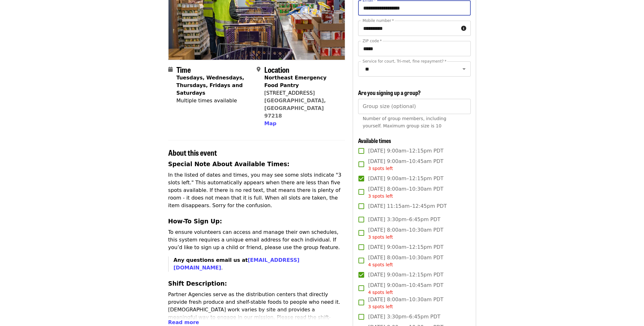 This screenshot has height=326, width=644. Describe the element at coordinates (210, 85) in the screenshot. I see `strong: Tuesdays, Wednesdays, Thursdays, Fridays and Saturdays` at that location.